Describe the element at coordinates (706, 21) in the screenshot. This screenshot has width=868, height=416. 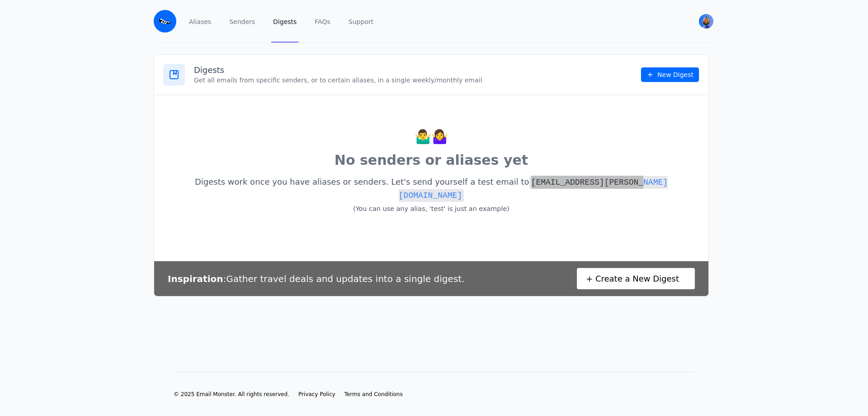
I see `img: Boby's Avatar` at that location.